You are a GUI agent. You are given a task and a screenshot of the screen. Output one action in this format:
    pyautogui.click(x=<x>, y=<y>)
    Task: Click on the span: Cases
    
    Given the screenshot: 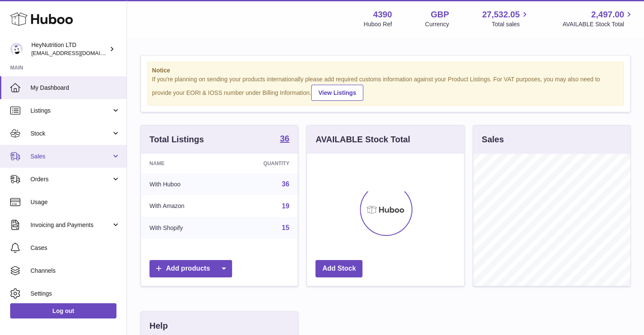 What is the action you would take?
    pyautogui.click(x=75, y=248)
    